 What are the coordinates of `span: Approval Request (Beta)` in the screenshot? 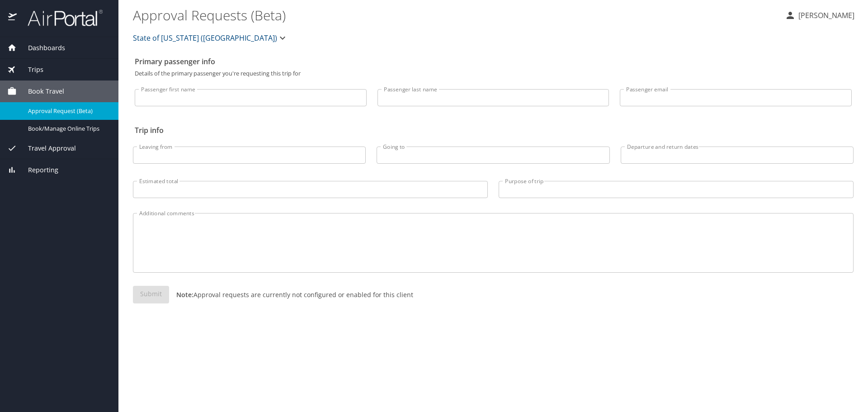 It's located at (68, 110).